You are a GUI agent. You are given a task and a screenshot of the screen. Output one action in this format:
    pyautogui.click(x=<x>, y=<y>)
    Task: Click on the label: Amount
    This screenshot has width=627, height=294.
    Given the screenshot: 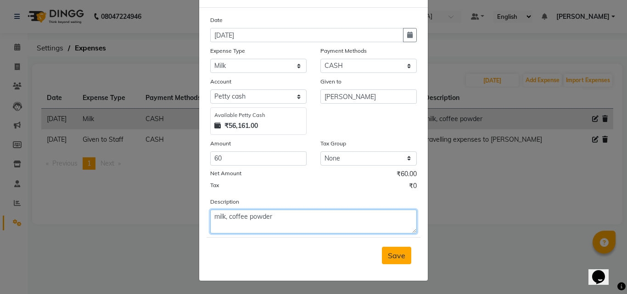 What is the action you would take?
    pyautogui.click(x=220, y=144)
    